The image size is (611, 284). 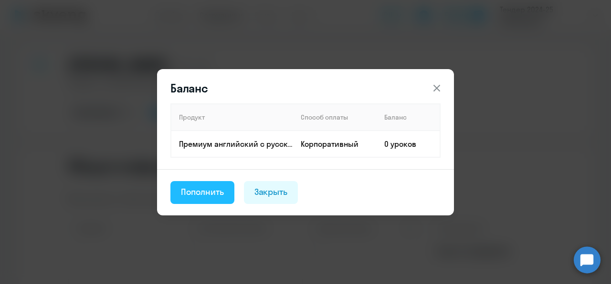 What do you see at coordinates (408, 117) in the screenshot?
I see `th: Баланс` at bounding box center [408, 117].